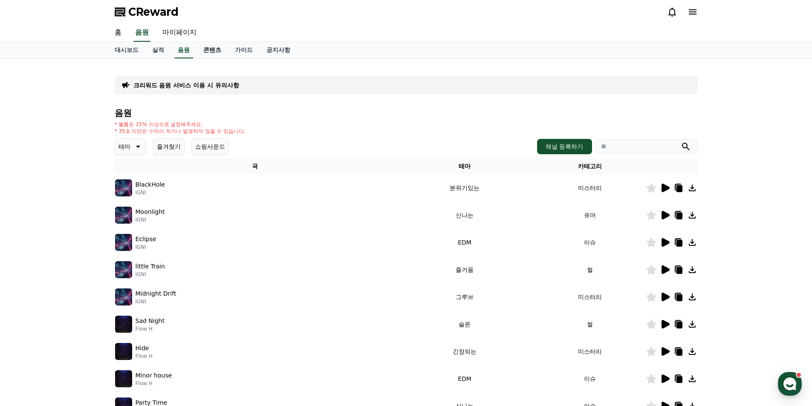 This screenshot has width=812, height=406. I want to click on a: 채널 등록하기, so click(564, 147).